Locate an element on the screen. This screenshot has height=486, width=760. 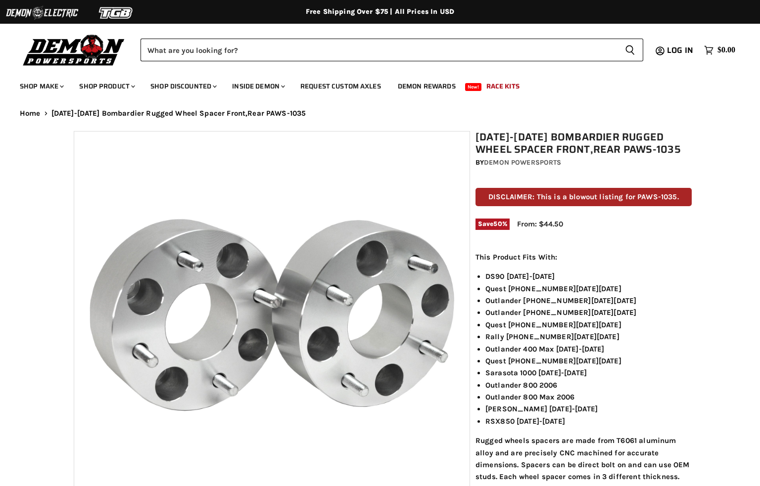
p: This Product Fits With: is located at coordinates (583, 257).